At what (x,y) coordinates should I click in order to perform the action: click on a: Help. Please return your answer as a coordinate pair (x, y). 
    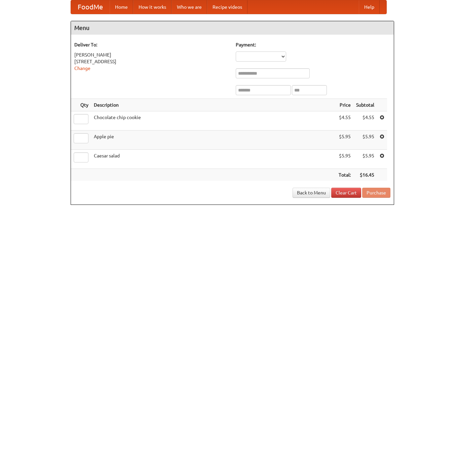
    Looking at the image, I should click on (369, 7).